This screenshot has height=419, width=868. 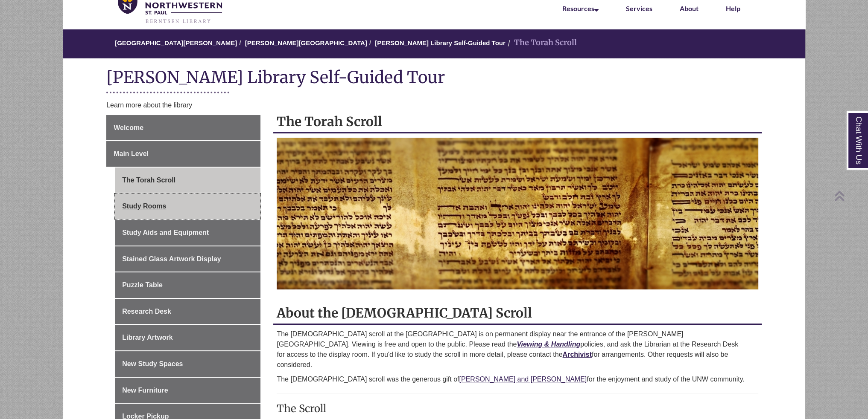 I want to click on a: Help, so click(x=733, y=8).